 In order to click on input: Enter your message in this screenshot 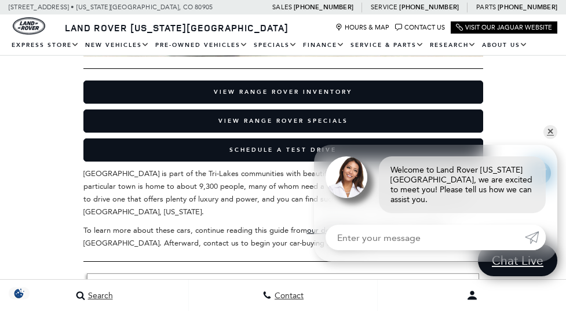, I will do `click(425, 237)`.